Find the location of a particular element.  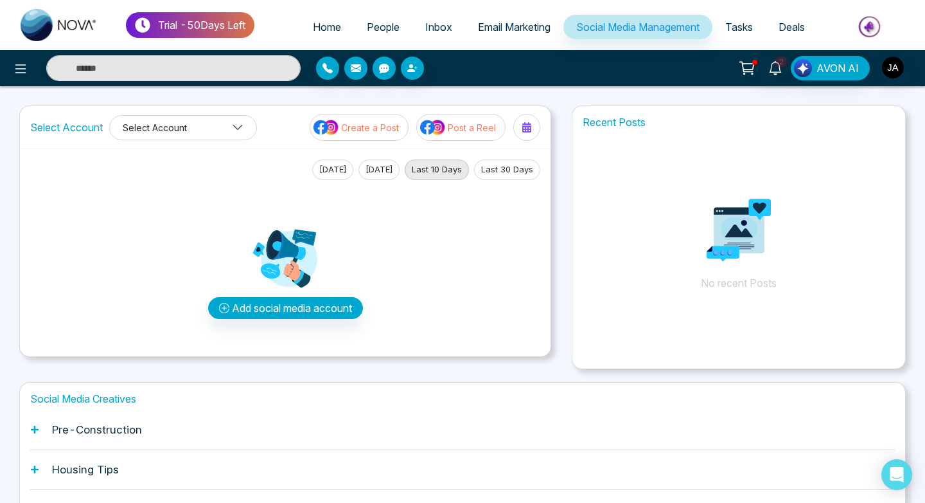

p: Create a Post is located at coordinates (370, 127).